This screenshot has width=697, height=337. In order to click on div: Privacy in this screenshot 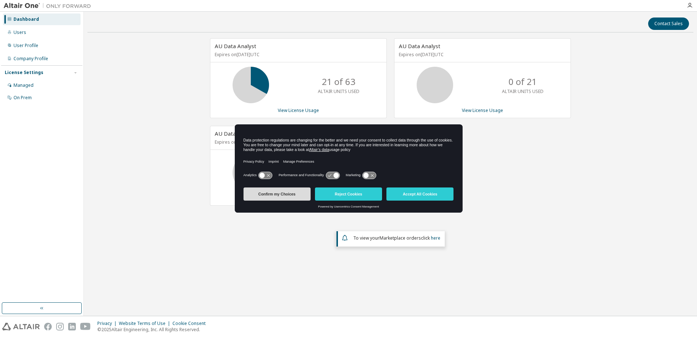, I will do `click(108, 323)`.